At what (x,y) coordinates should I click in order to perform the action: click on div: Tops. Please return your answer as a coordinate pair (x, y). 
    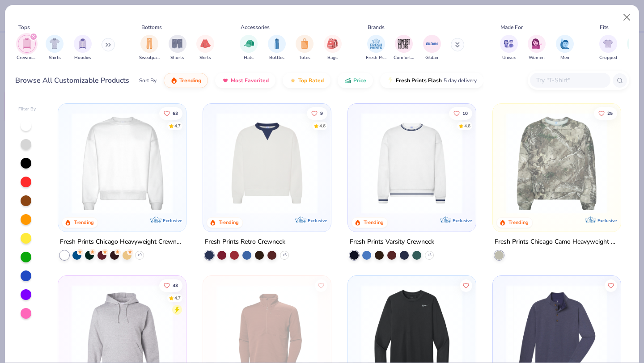
    Looking at the image, I should click on (24, 27).